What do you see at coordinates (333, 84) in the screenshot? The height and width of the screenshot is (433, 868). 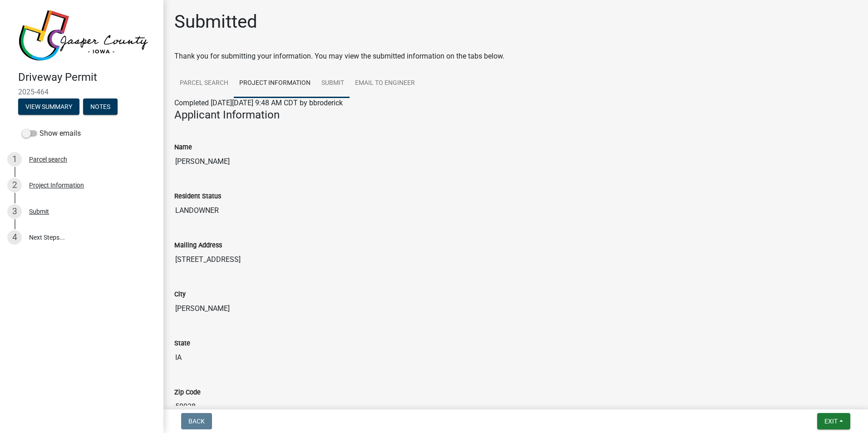 I see `a: Submit` at bounding box center [333, 84].